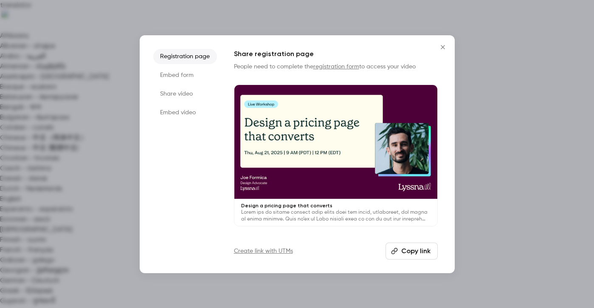  What do you see at coordinates (336, 206) in the screenshot?
I see `p: Design a pricing page that converts` at bounding box center [336, 206].